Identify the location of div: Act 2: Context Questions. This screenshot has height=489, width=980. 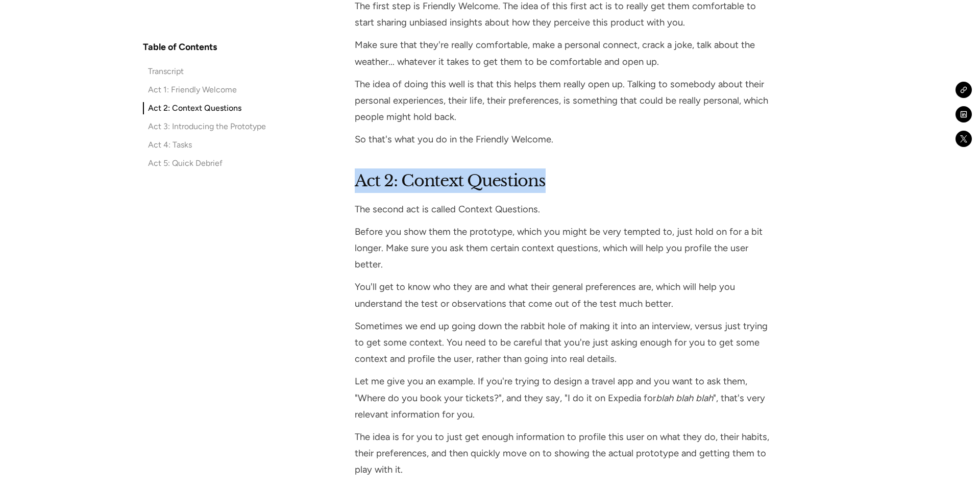
(194, 108).